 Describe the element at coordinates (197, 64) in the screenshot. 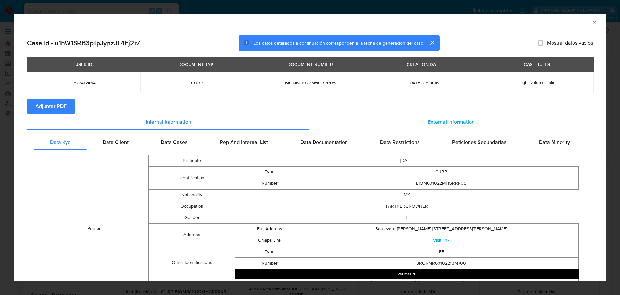

I see `div: DOCUMENT TYPE` at that location.